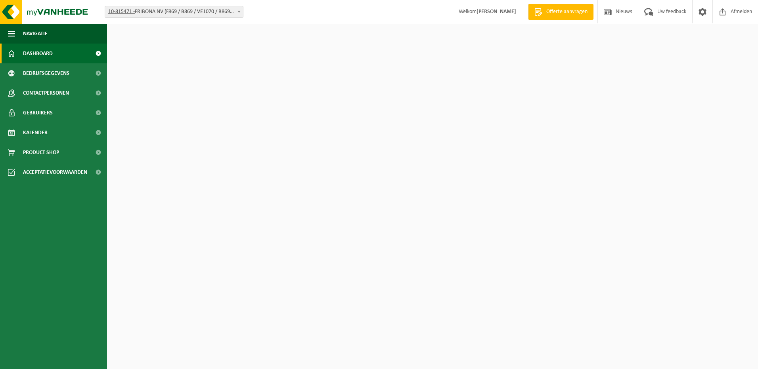 The height and width of the screenshot is (369, 758). Describe the element at coordinates (174, 12) in the screenshot. I see `span: 10-815471 - FRIBONA NV (F869 / B869 / VE1070 / B869H) - OOSTKAMP` at that location.